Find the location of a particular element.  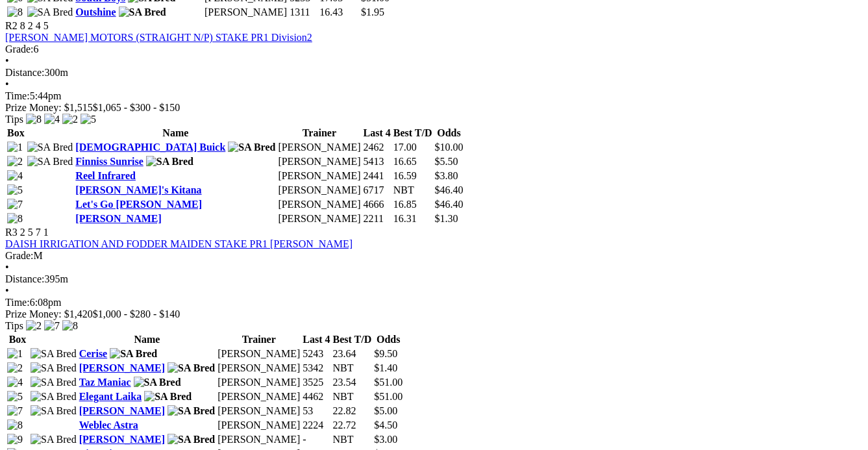

td: 3525 is located at coordinates (316, 382).